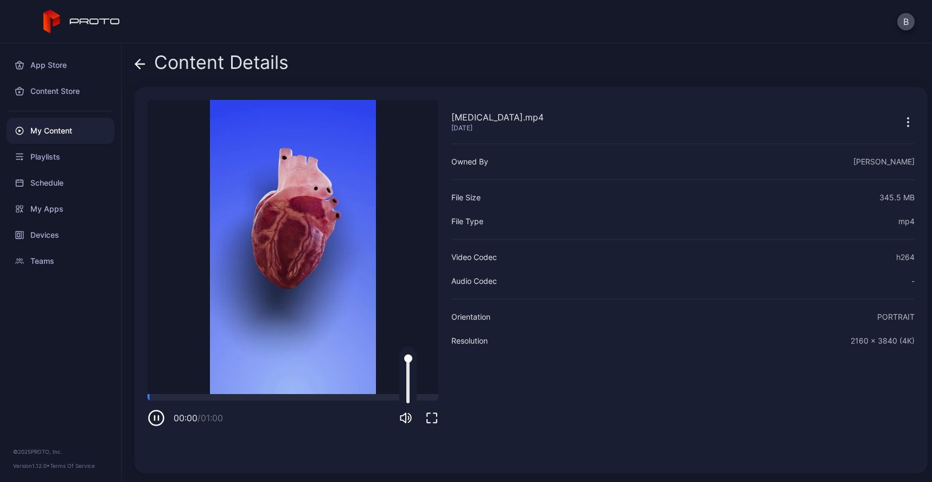  I want to click on video: Sorry, your browser doesn‘t support embedded videos, so click(293, 247).